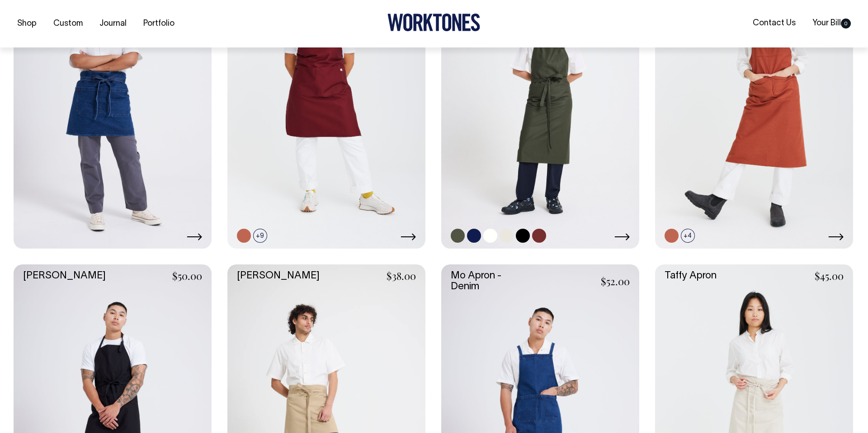  I want to click on a: Journal, so click(113, 23).